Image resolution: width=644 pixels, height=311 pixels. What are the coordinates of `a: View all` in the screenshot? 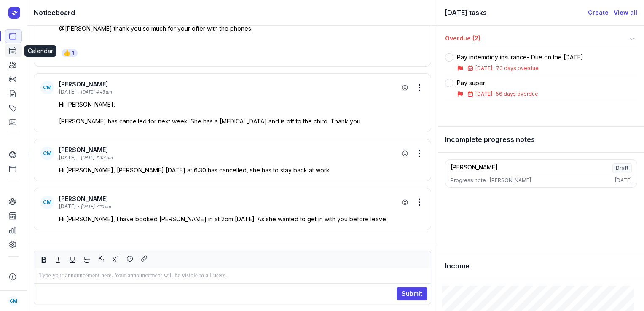 It's located at (625, 13).